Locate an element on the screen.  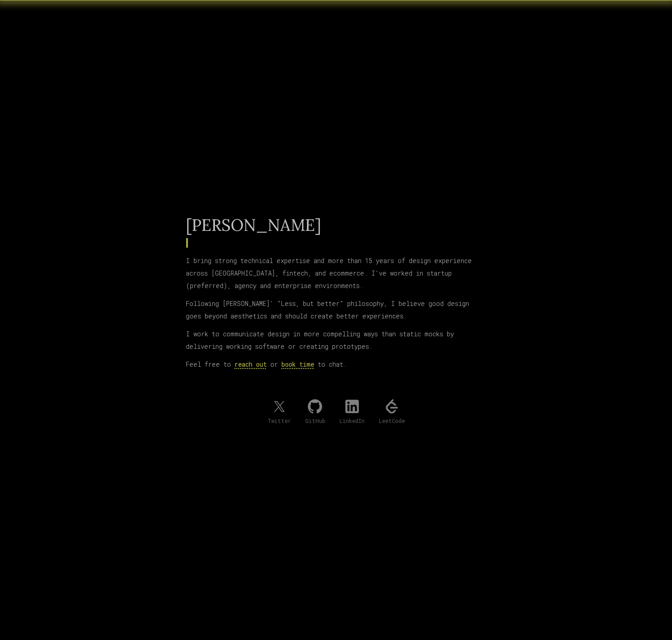
a: LinkedIn is located at coordinates (352, 412).